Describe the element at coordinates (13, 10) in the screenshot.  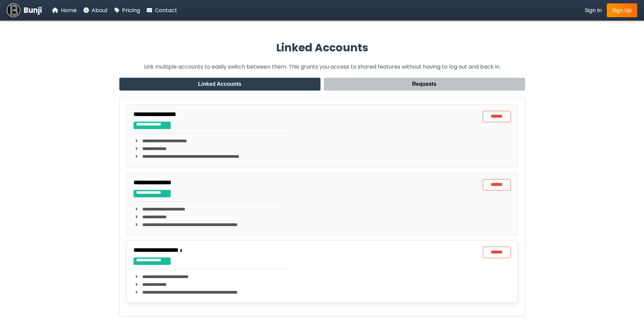
I see `img: Bunji Dental Referral Management` at that location.